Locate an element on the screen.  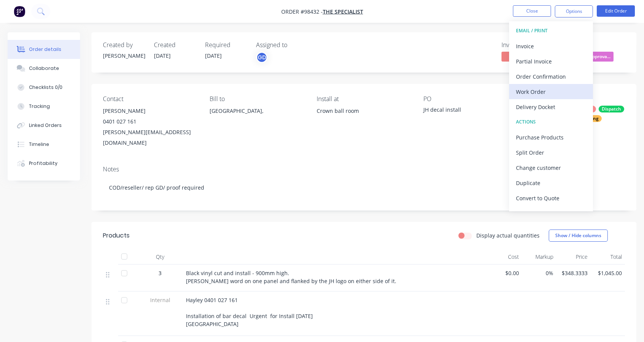
span: Internal is located at coordinates (160, 300).